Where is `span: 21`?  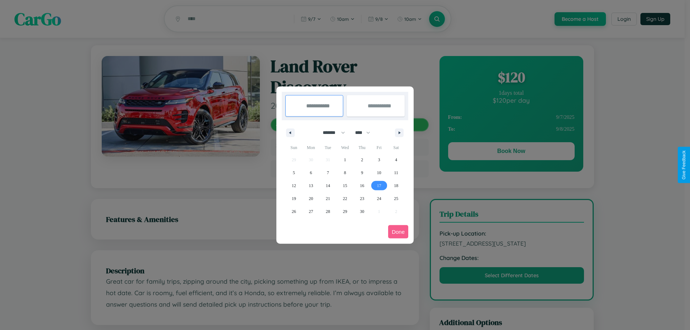 span: 21 is located at coordinates (328, 199).